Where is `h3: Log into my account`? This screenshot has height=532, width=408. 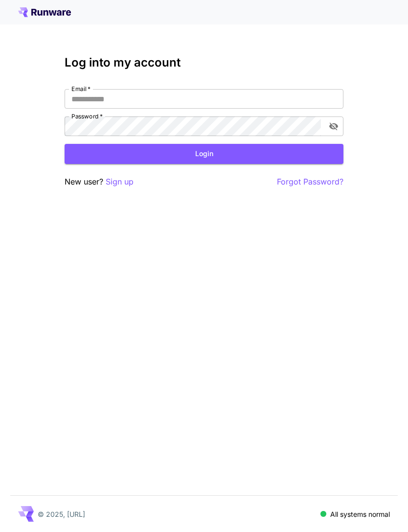 h3: Log into my account is located at coordinates (204, 63).